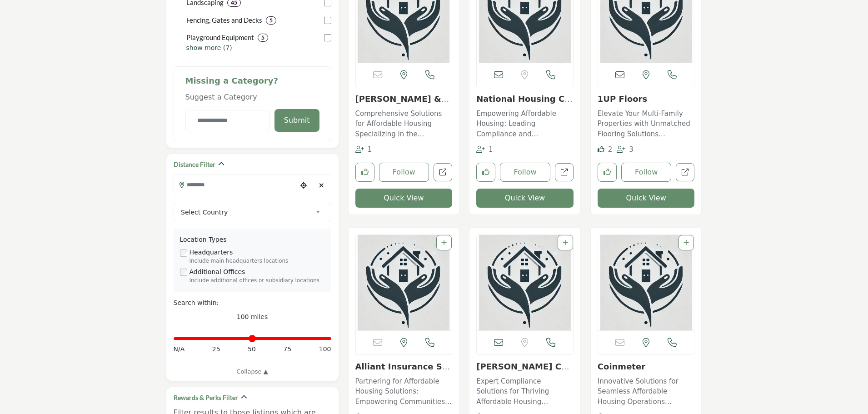  What do you see at coordinates (221, 97) in the screenshot?
I see `span: Suggest a Category` at bounding box center [221, 97].